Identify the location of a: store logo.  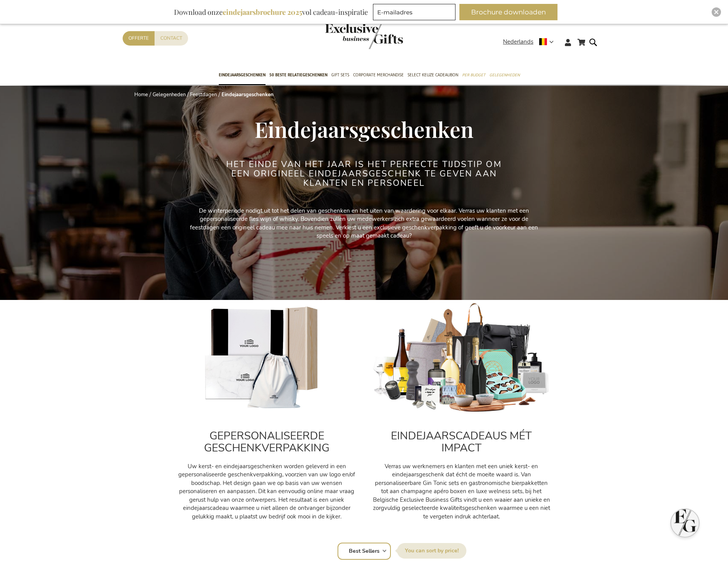
(344, 36).